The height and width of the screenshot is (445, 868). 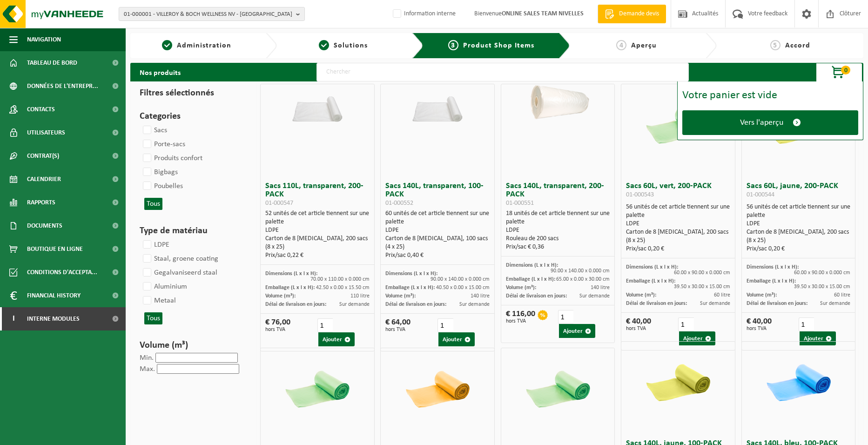 I want to click on span: Product Shop Items, so click(x=499, y=45).